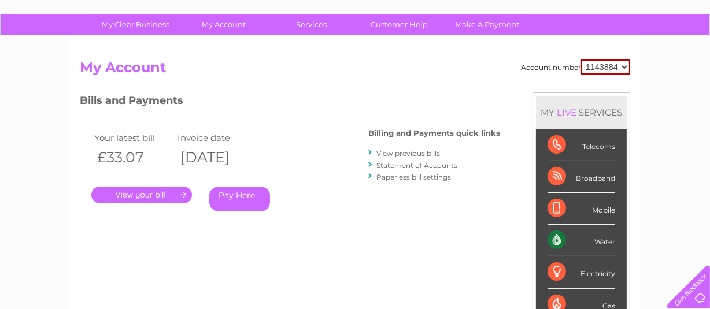 Image resolution: width=710 pixels, height=309 pixels. Describe the element at coordinates (312, 24) in the screenshot. I see `a: Services` at that location.